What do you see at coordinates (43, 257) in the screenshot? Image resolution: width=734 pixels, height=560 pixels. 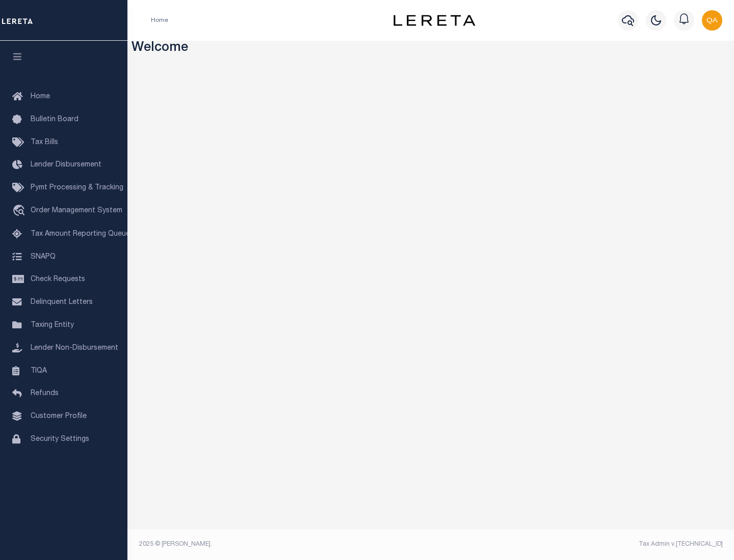 I see `span: SNAPQ` at bounding box center [43, 257].